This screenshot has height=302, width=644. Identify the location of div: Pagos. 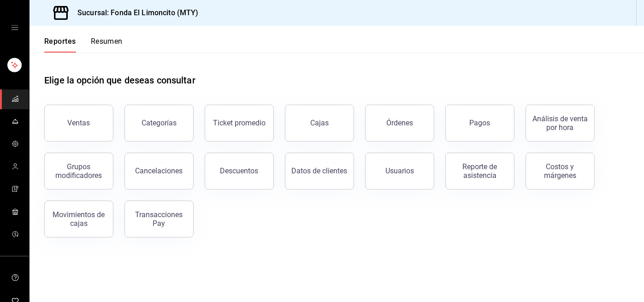
(480, 123).